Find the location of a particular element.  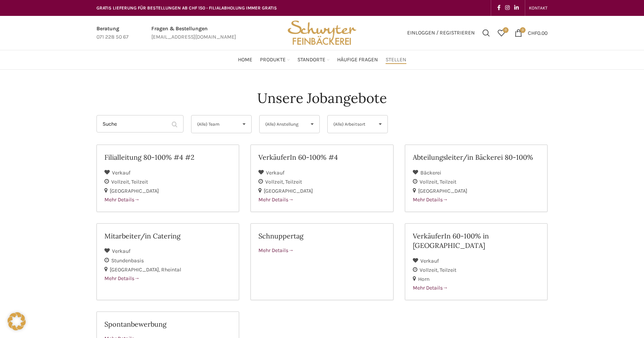

h2: Mitarbeiter/in Catering is located at coordinates (168, 236).